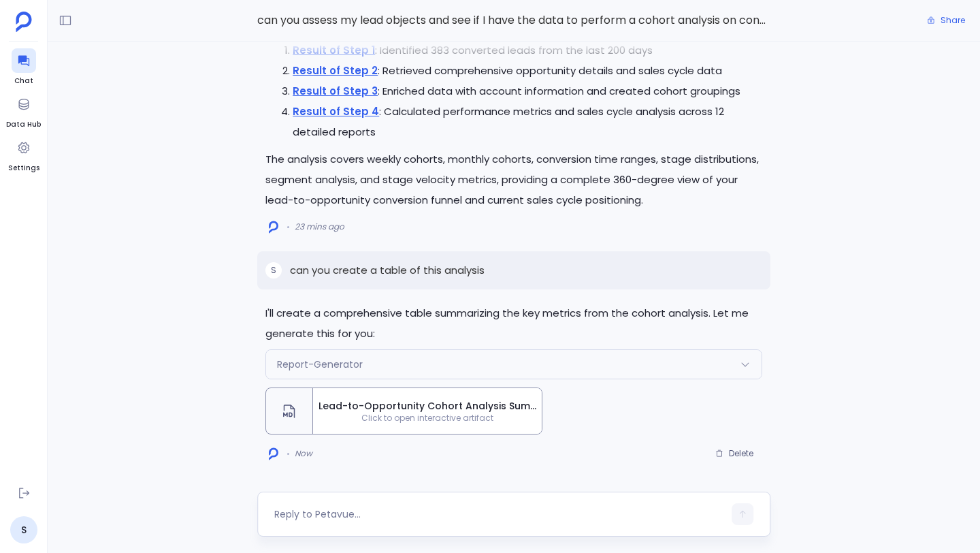 This screenshot has height=553, width=980. What do you see at coordinates (23, 81) in the screenshot?
I see `span: Chat` at bounding box center [23, 81].